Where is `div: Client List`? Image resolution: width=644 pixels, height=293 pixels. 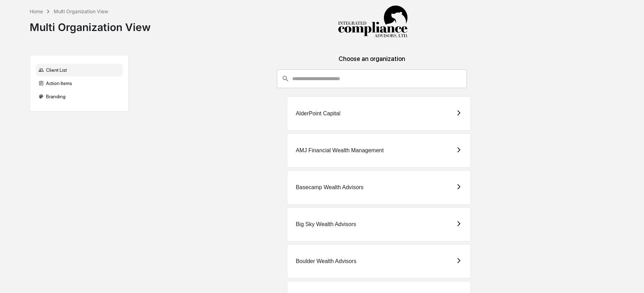
div: Client List is located at coordinates (79, 70).